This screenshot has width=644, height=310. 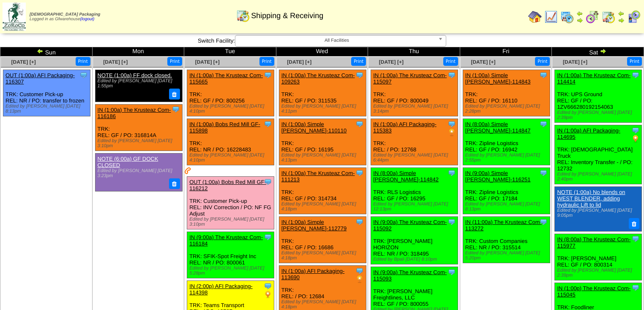 What do you see at coordinates (506, 192) in the screenshot?
I see `div: TRK: Zipline Logistics REL: GF / PO: 17184` at bounding box center [506, 192].